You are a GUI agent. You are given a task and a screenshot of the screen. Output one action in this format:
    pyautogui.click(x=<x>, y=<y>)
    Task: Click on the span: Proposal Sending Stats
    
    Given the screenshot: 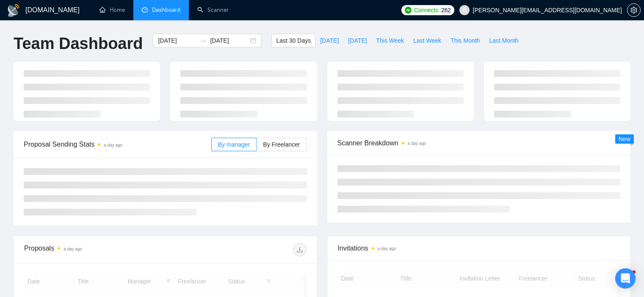 What is the action you would take?
    pyautogui.click(x=117, y=144)
    